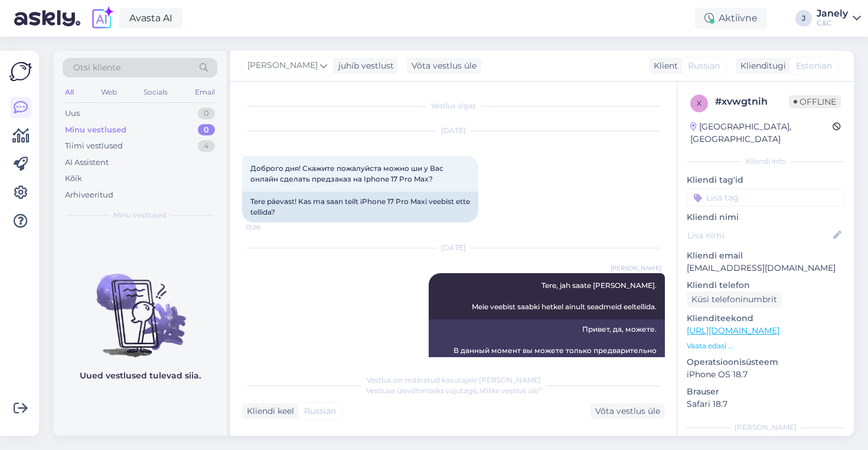 The height and width of the screenshot is (450, 868). I want to click on a: JanelyC&C, so click(839, 19).